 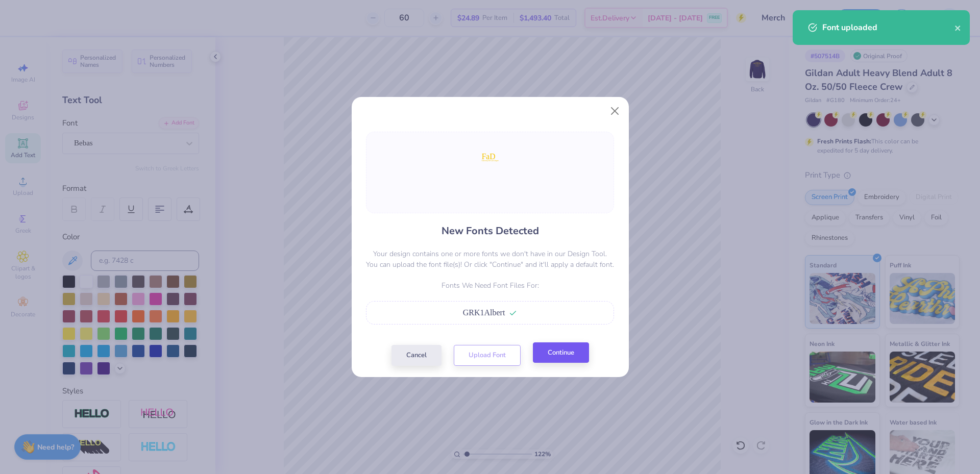 I want to click on p: Your design contains one or more fonts we don't have in our Design Tool. You can upload the font ..., so click(x=490, y=259).